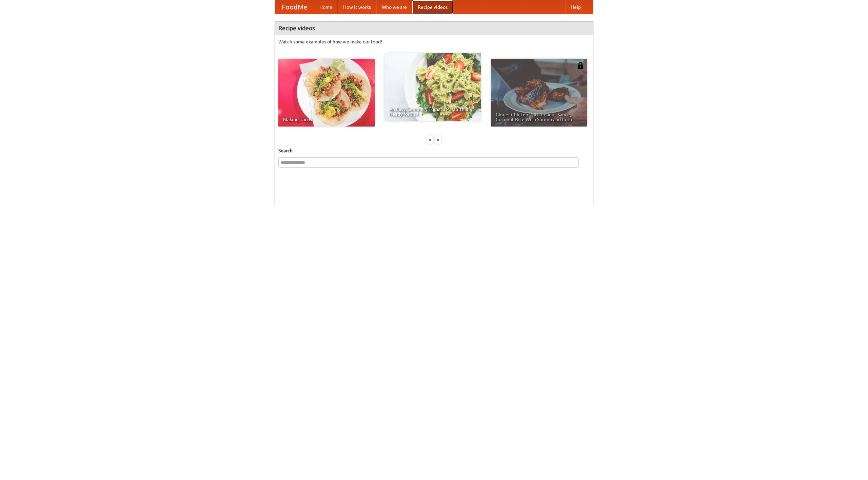 This screenshot has height=480, width=868. I want to click on a: Recipe videos, so click(433, 7).